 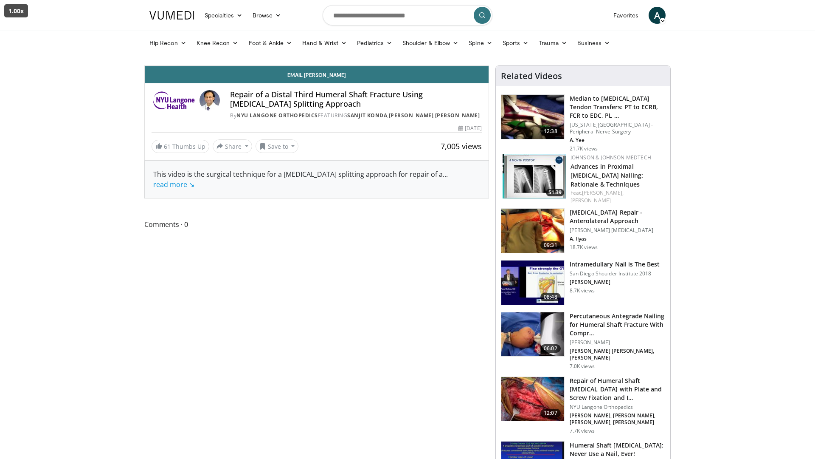 What do you see at coordinates (584, 247) in the screenshot?
I see `p: 18.7K views` at bounding box center [584, 247].